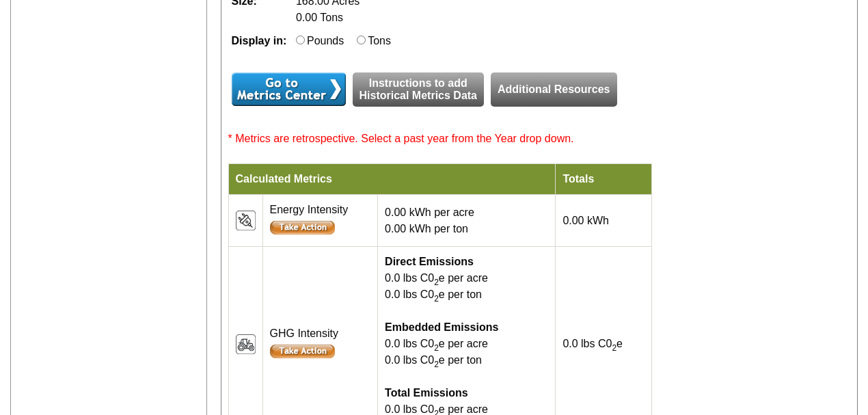 This screenshot has width=868, height=415. Describe the element at coordinates (442, 327) in the screenshot. I see `b: Embedded Emissions` at that location.